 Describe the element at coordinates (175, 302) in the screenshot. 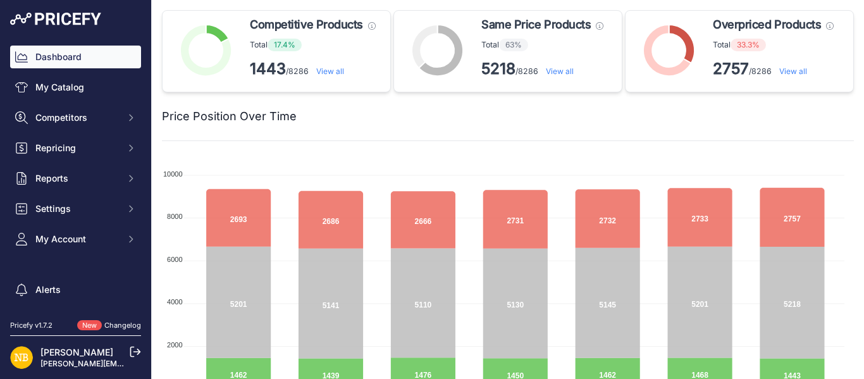

I see `tspan: 4000` at that location.